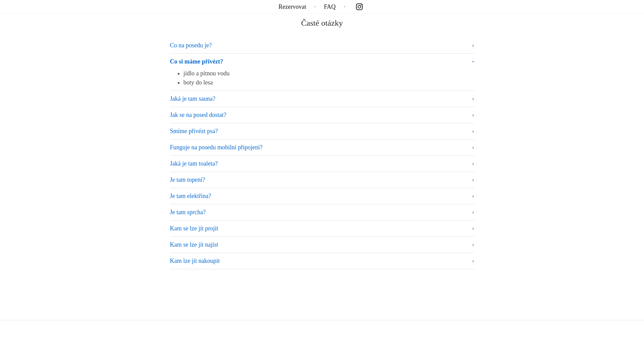 This screenshot has width=644, height=351. Describe the element at coordinates (322, 23) in the screenshot. I see `h3: Časté otázky` at that location.